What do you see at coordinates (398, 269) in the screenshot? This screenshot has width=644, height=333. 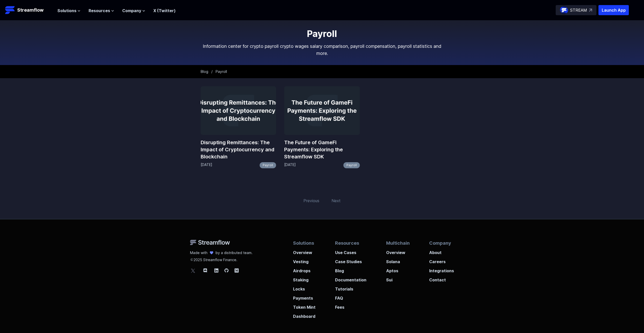 I see `a: Aptos` at bounding box center [398, 269].